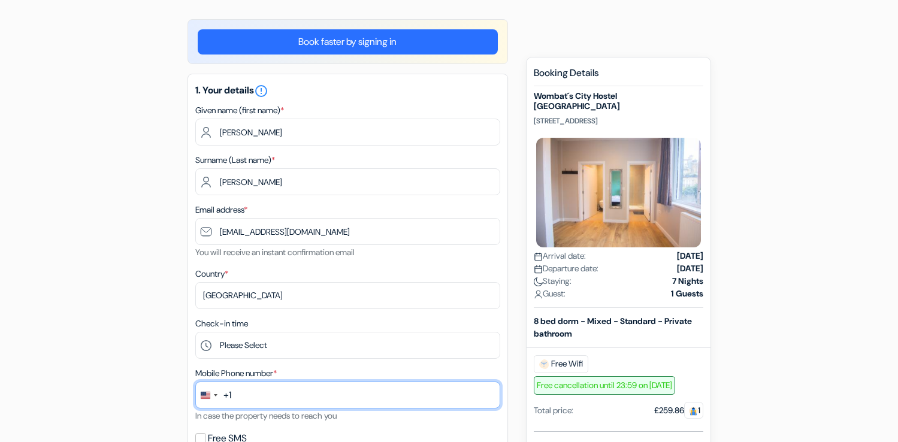 Image resolution: width=898 pixels, height=442 pixels. What do you see at coordinates (347, 231) in the screenshot?
I see `input: Enter email address` at bounding box center [347, 231].